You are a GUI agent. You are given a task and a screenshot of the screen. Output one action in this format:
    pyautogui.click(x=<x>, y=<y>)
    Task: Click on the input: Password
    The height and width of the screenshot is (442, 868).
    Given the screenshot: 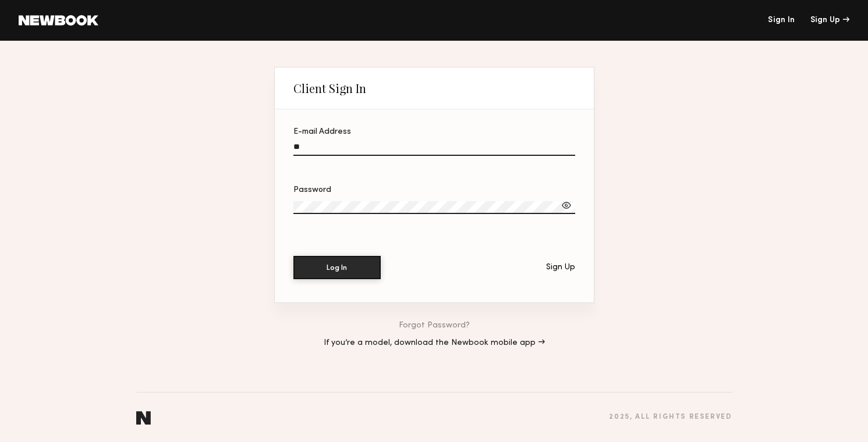 What is the action you would take?
    pyautogui.click(x=435, y=208)
    